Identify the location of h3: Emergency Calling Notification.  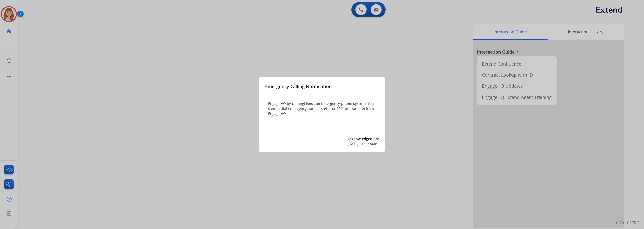
(299, 86).